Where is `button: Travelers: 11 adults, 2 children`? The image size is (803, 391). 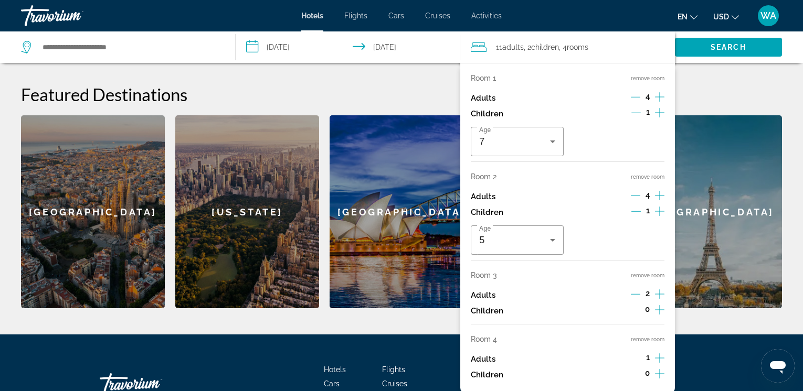
button: Travelers: 11 adults, 2 children is located at coordinates (567, 47).